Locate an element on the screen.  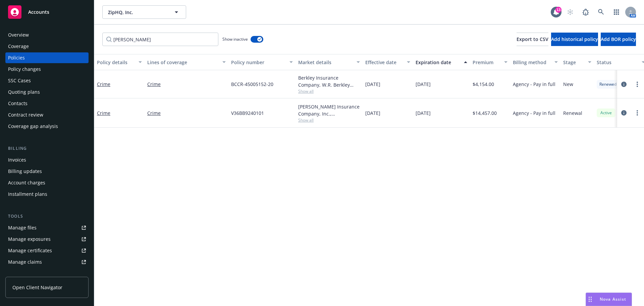
div: Policy details is located at coordinates (116, 62).